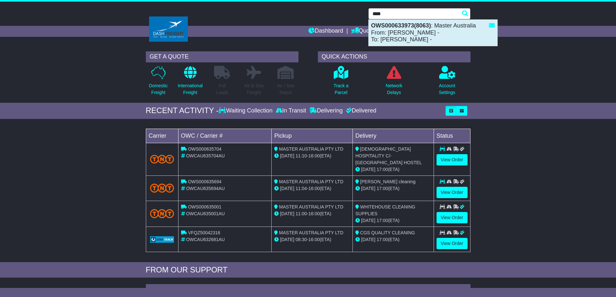  I want to click on td: Delivery, so click(393, 136).